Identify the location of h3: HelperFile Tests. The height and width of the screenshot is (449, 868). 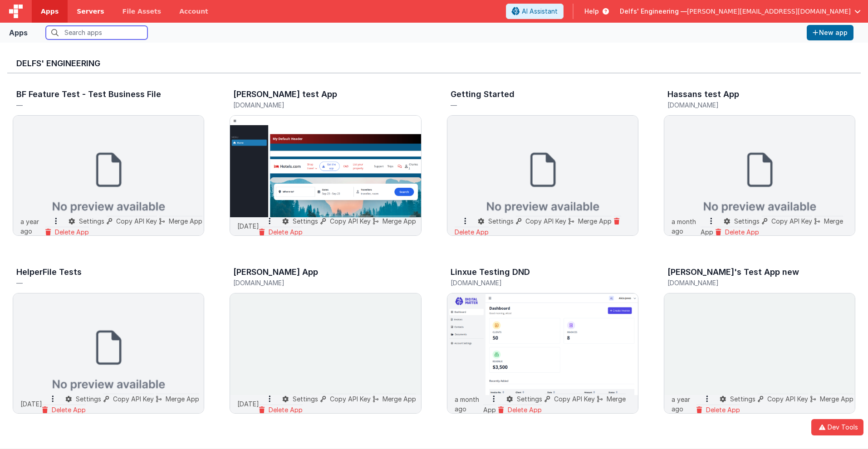
(49, 272).